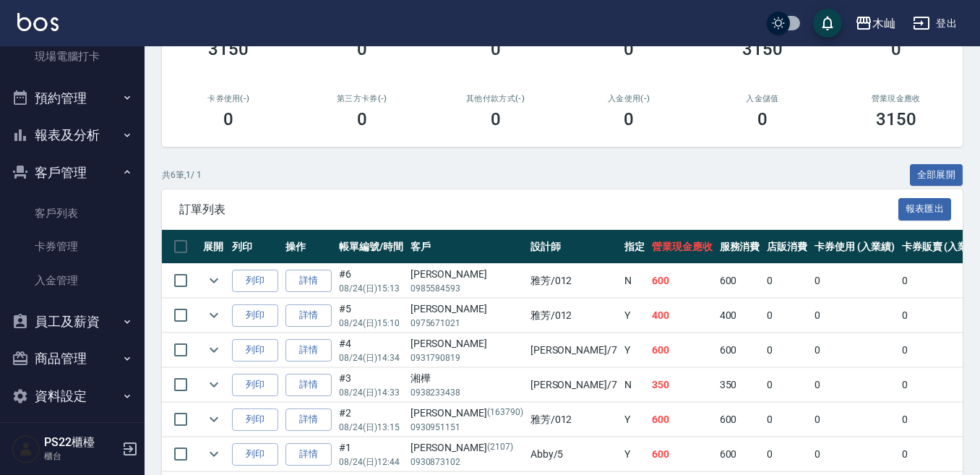  I want to click on td: 350, so click(682, 385).